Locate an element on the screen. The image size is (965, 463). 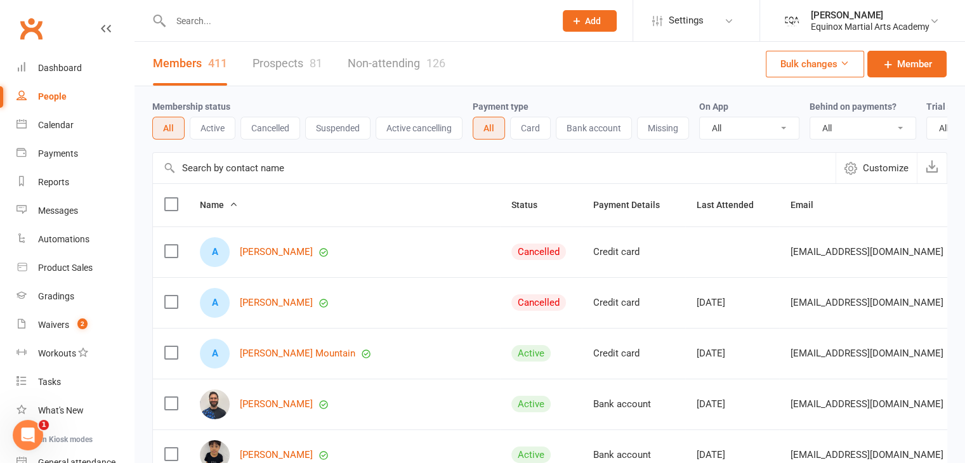
a: Workouts is located at coordinates (75, 353).